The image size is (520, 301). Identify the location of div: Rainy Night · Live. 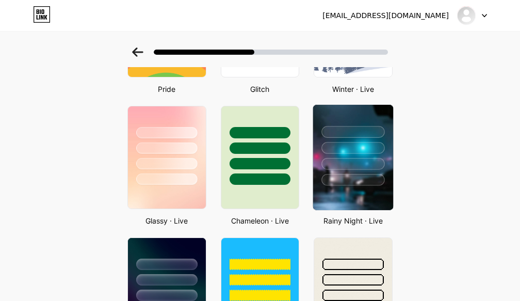
(353, 220).